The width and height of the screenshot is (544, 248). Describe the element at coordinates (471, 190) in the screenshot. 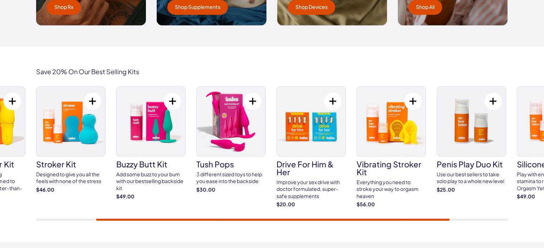

I see `strong: $25.00` at that location.